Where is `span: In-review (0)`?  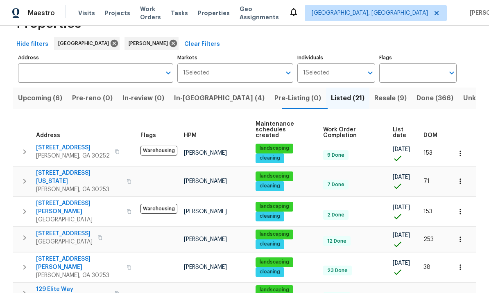
span: In-review (0) is located at coordinates (143, 98).